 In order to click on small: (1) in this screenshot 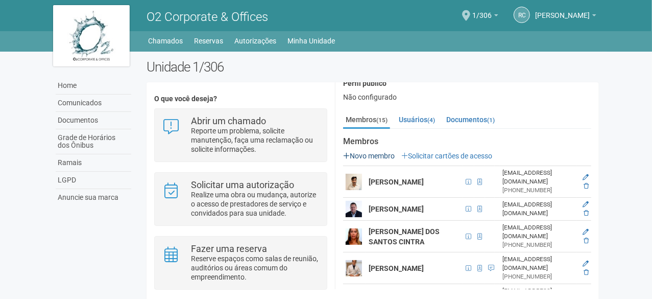, I will do `click(490, 120)`.